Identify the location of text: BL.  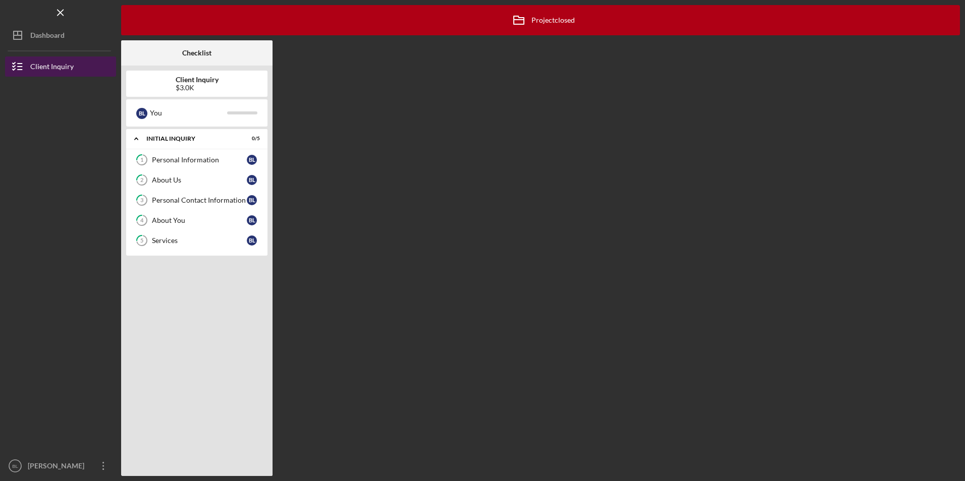
(15, 466).